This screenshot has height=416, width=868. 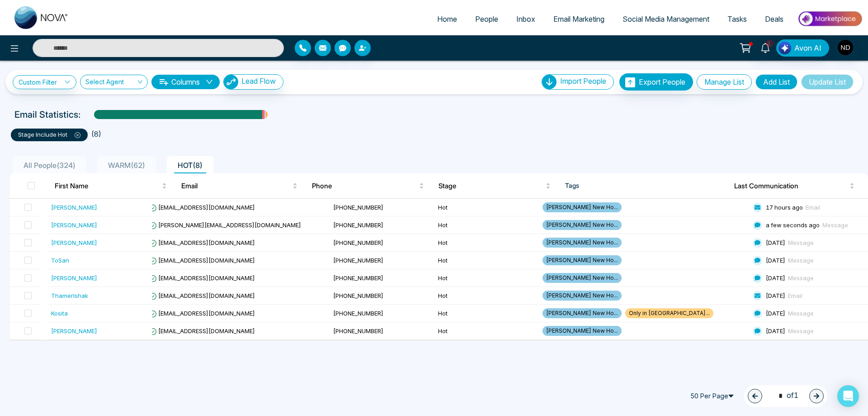 I want to click on th: Phone, so click(x=368, y=186).